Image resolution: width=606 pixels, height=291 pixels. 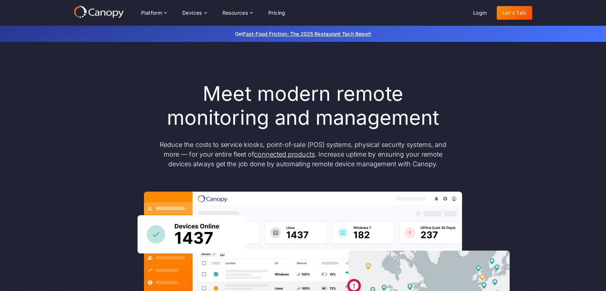 I want to click on a: Let's Talk, so click(x=514, y=13).